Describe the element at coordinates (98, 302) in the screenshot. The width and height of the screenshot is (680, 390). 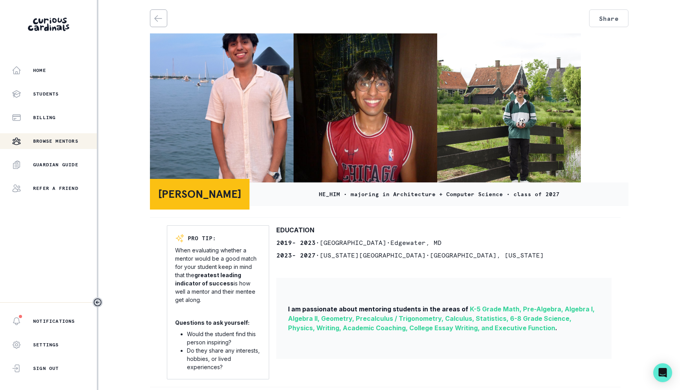
I see `button: Toggle sidebar` at that location.